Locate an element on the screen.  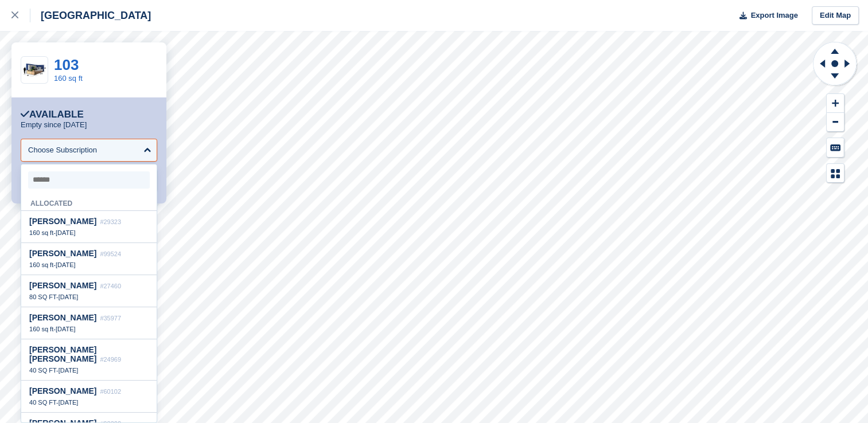
a: 160 sq ft is located at coordinates (68, 78).